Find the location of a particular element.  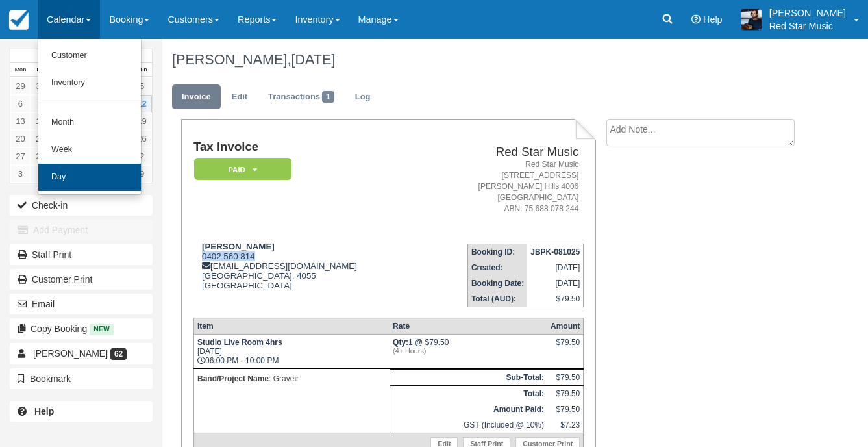

button: Bookmark is located at coordinates (81, 379).